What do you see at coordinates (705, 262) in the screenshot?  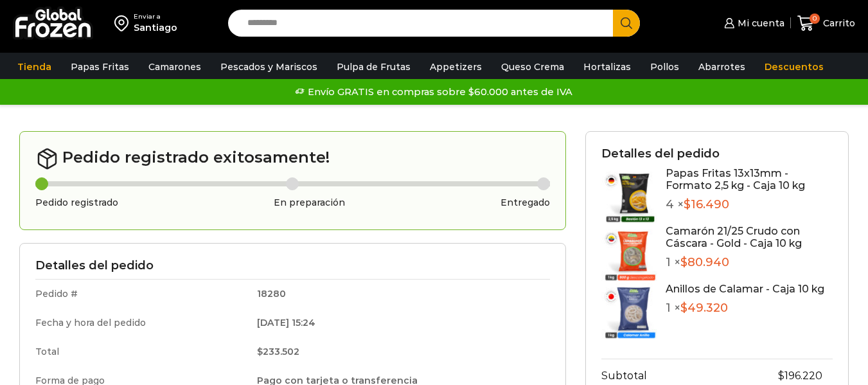 I see `bdi: 80.940` at bounding box center [705, 262].